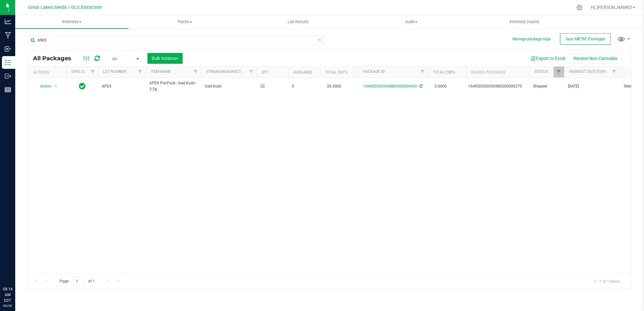 The image size is (644, 311). Describe the element at coordinates (77, 281) in the screenshot. I see `span: Page of 1` at that location.